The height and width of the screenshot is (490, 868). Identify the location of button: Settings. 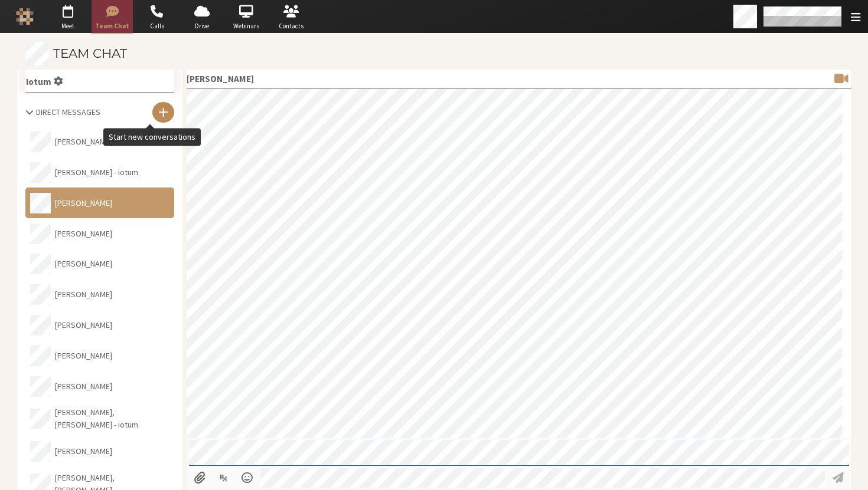
(44, 81).